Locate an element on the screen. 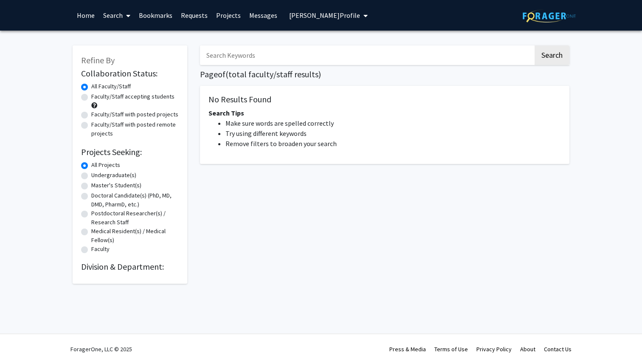  span: Refine By is located at coordinates (98, 60).